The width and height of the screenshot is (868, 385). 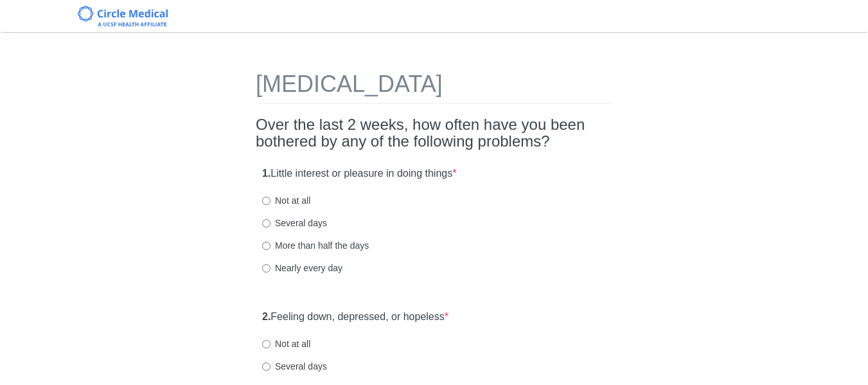 I want to click on label: Nearly every day, so click(x=302, y=268).